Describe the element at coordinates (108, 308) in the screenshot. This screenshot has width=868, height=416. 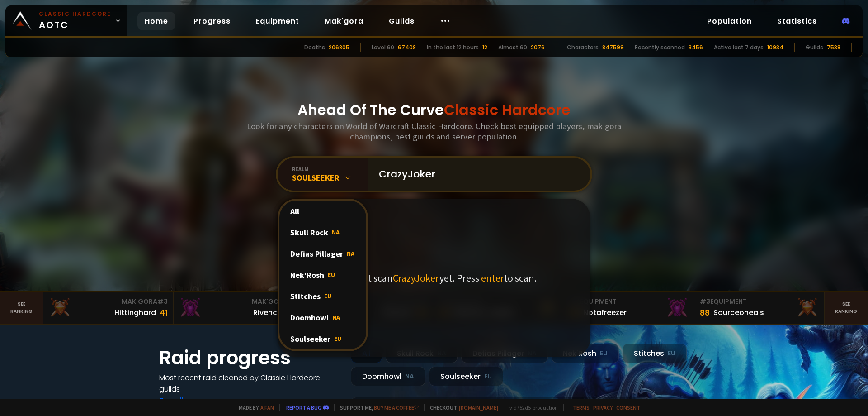
I see `a: Mak'Gora#3Hittinghard41` at that location.